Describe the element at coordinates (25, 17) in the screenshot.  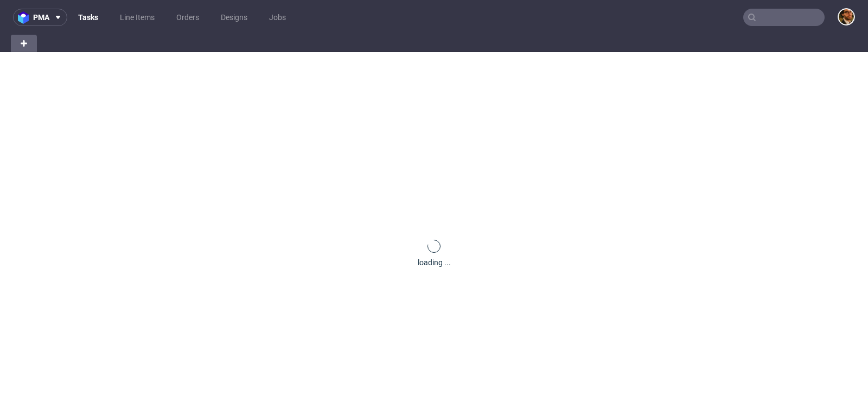
I see `img: logo` at that location.